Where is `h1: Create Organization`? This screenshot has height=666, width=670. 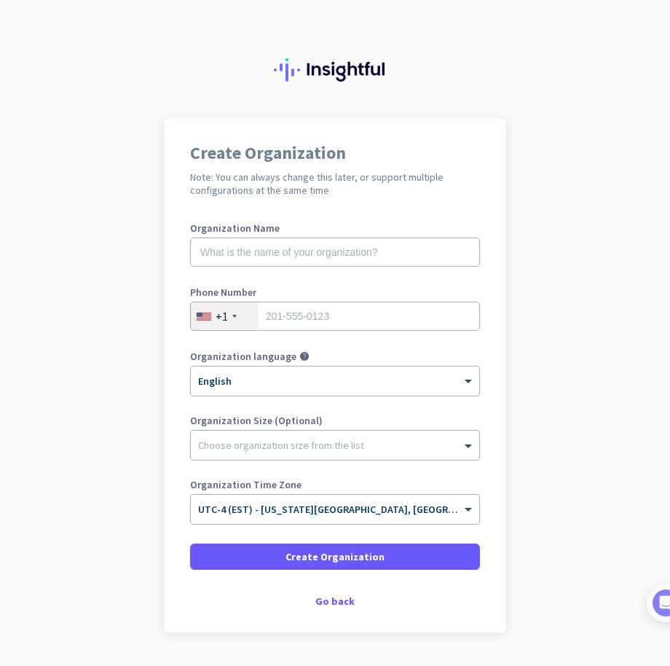
h1: Create Organization is located at coordinates (335, 153).